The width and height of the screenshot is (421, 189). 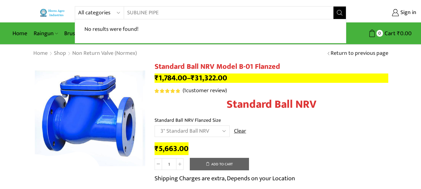 I want to click on button: Search button, so click(x=340, y=13).